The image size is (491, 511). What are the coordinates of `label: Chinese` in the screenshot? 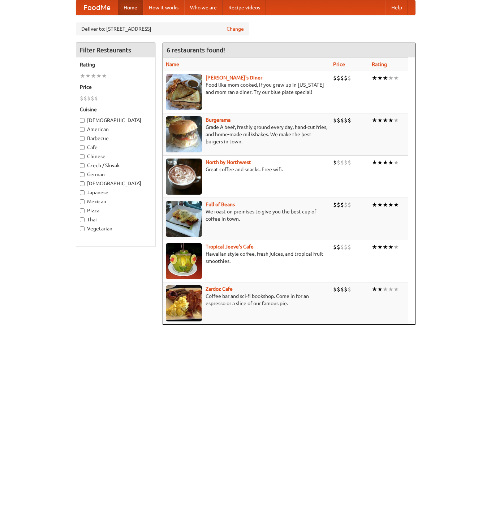 It's located at (116, 156).